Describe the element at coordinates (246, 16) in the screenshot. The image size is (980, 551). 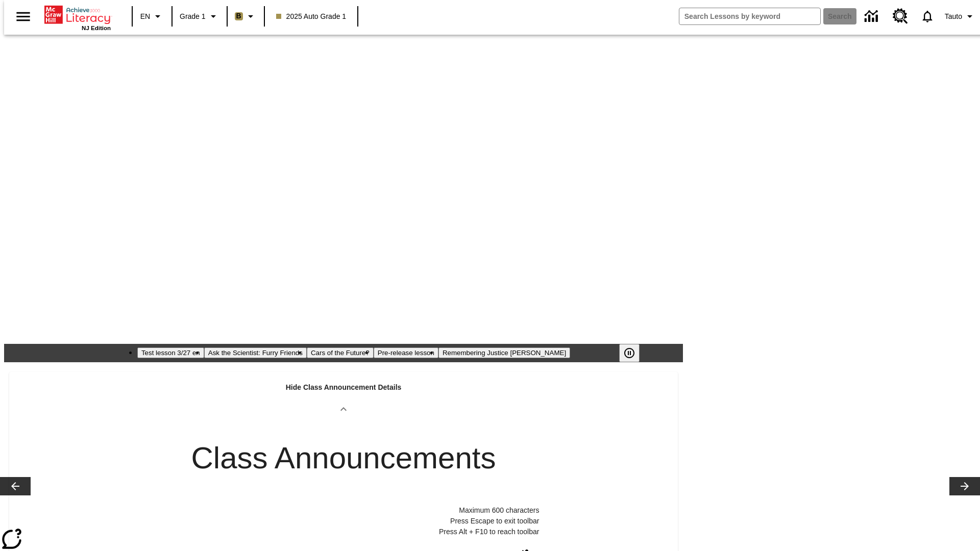
I see `button: Boost Class color is light brown. Change class color` at that location.